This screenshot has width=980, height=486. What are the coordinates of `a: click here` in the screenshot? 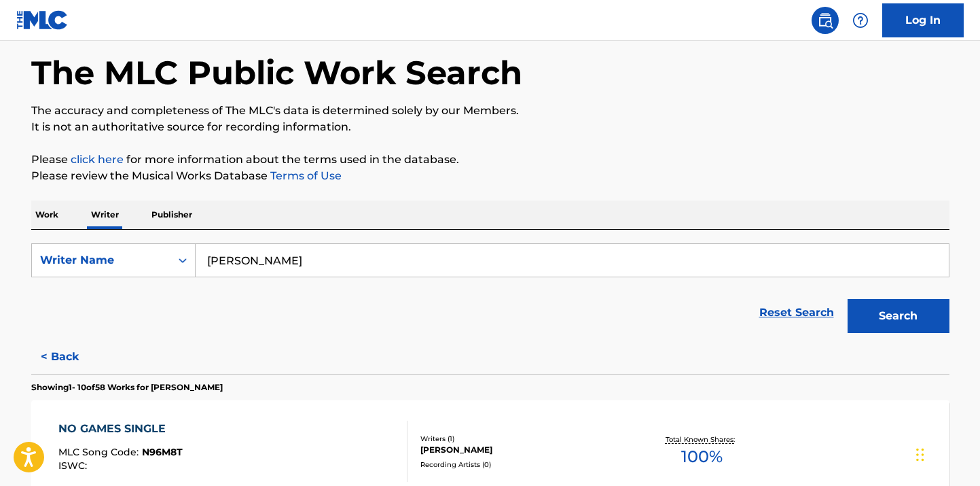 It's located at (97, 159).